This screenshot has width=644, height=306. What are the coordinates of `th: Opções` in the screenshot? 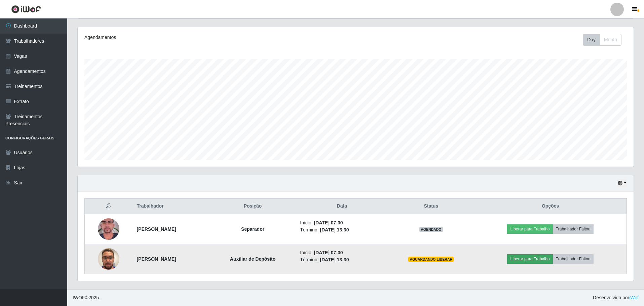 It's located at (550, 207).